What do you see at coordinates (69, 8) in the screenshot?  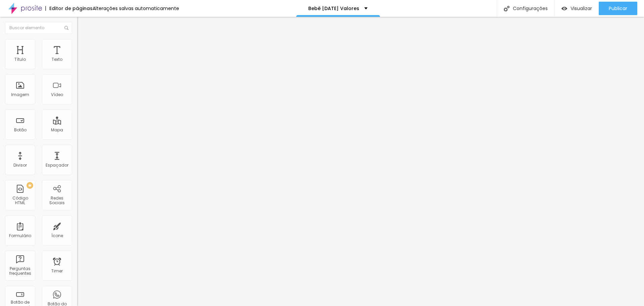 I see `div: Editor de páginas` at bounding box center [69, 8].